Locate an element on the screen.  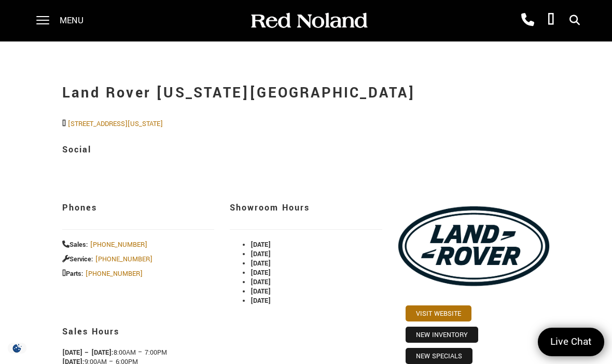
a: Live Chat is located at coordinates (571, 341).